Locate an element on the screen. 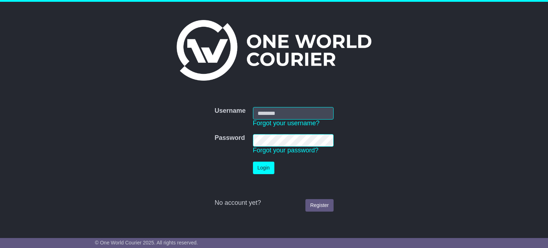  div: No account yet? is located at coordinates (273, 203).